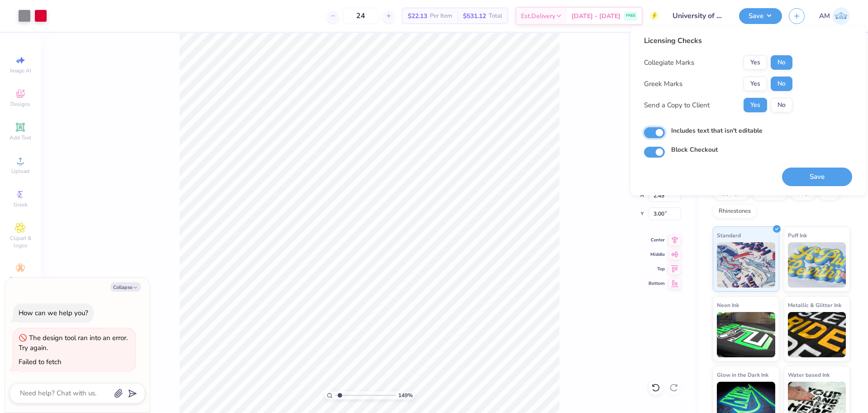 This screenshot has height=413, width=868. What do you see at coordinates (20, 171) in the screenshot?
I see `span: Upload` at bounding box center [20, 171].